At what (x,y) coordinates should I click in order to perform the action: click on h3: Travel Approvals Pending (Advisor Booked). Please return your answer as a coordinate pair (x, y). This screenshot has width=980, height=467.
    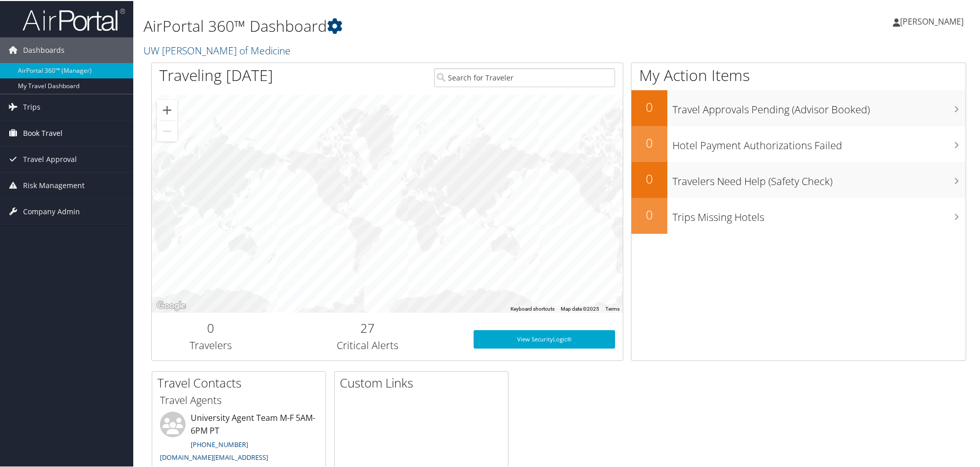
    Looking at the image, I should click on (819, 106).